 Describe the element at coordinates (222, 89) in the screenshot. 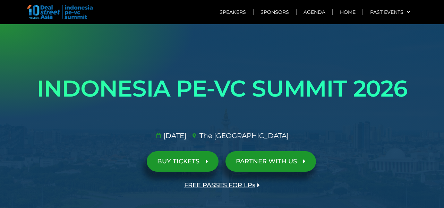

I see `h1: INDONESIA PE-VC SUMMIT 2026` at that location.